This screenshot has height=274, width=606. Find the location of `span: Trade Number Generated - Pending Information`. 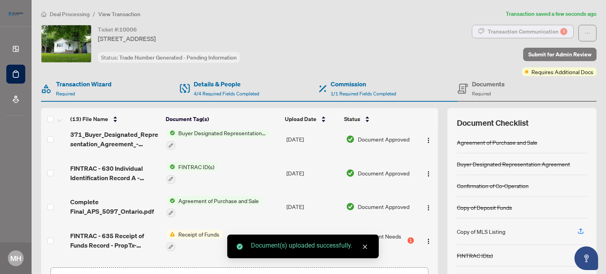

span: Trade Number Generated - Pending Information is located at coordinates (178, 58).